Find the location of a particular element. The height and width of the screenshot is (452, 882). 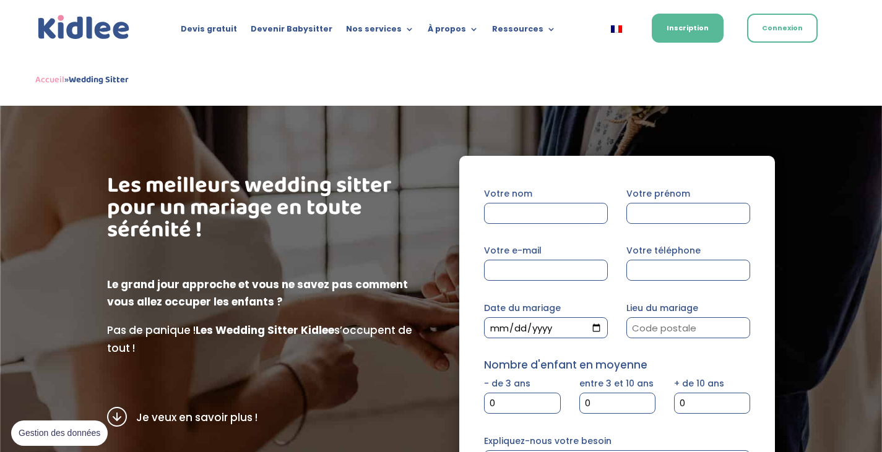

label: - de 3 ans is located at coordinates (522, 394).